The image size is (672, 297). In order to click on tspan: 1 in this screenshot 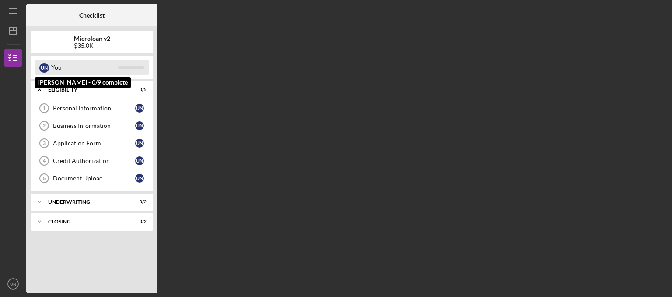, I will do `click(44, 108)`.